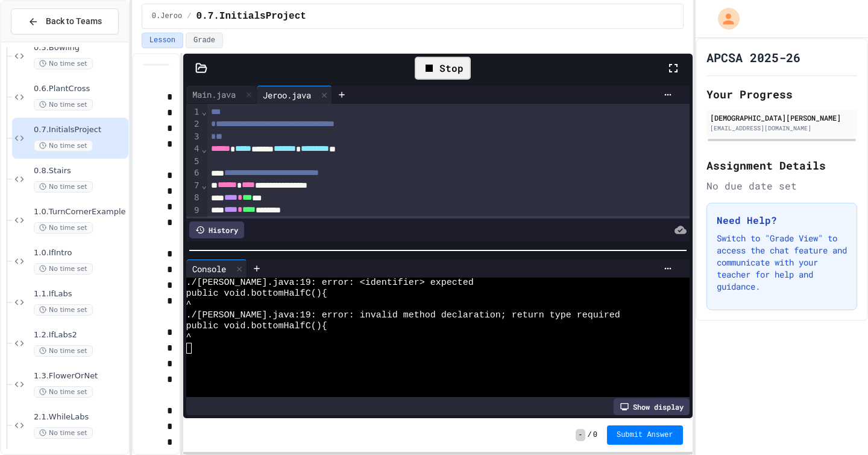 The image size is (868, 455). What do you see at coordinates (194, 210) in the screenshot?
I see `div: 9` at bounding box center [194, 210].